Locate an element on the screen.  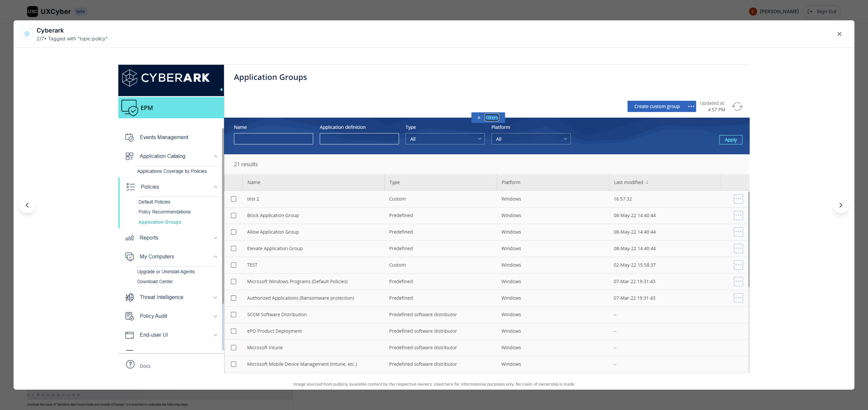
button: Previous image is located at coordinates (27, 205).